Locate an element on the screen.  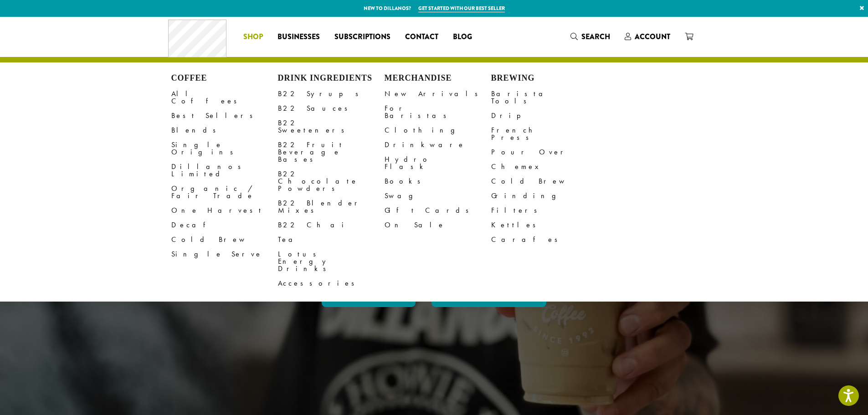
a: Single Serve is located at coordinates (225, 254).